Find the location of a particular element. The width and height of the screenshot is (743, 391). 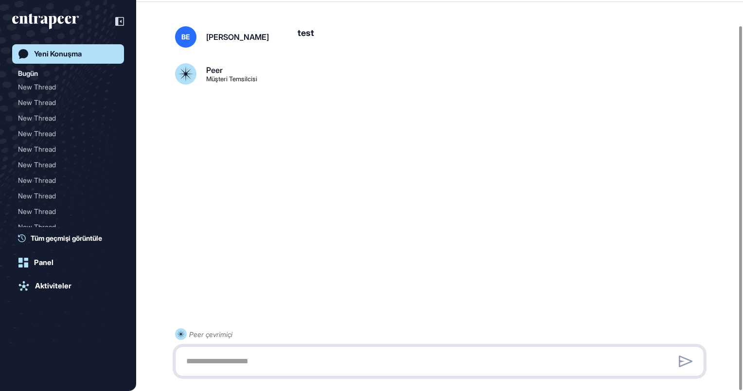

div: Yeni Konuşma is located at coordinates (58, 54).